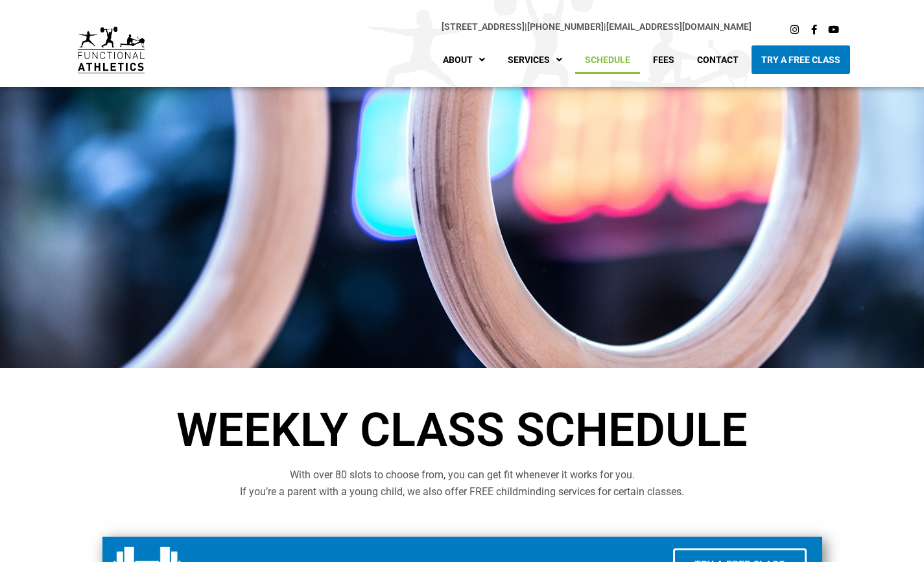  I want to click on a: Contact, so click(718, 60).